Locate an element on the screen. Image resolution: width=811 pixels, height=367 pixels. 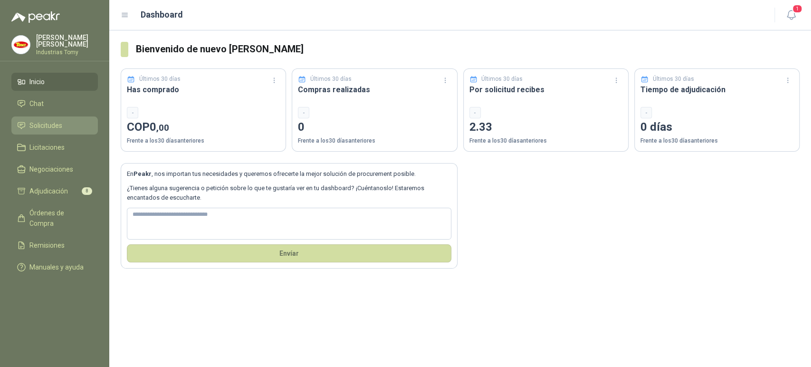
p: COP is located at coordinates (203, 127).